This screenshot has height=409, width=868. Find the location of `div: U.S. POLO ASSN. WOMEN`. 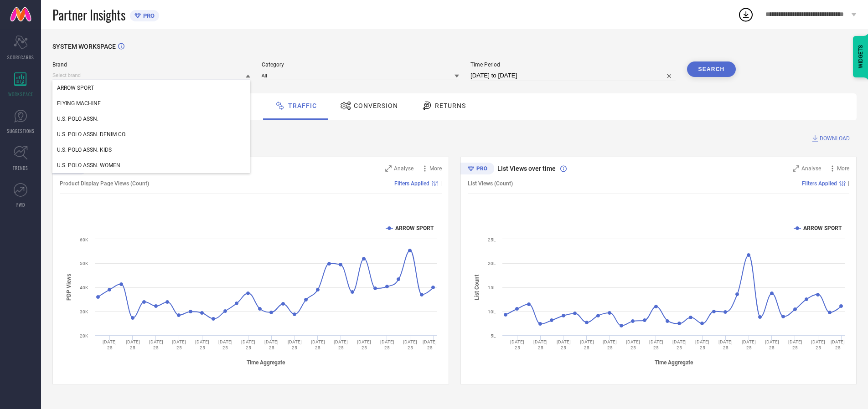

div: U.S. POLO ASSN. WOMEN is located at coordinates (151, 165).